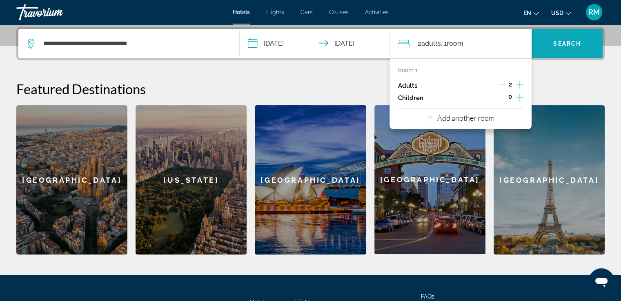  Describe the element at coordinates (241, 12) in the screenshot. I see `a: Hotels` at that location.